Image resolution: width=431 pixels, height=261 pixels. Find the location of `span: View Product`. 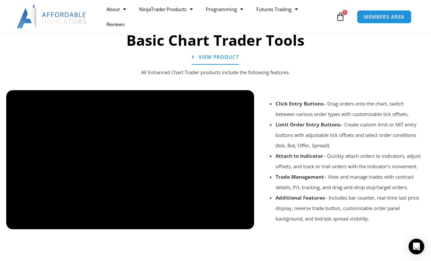

span: View Product is located at coordinates (219, 57).